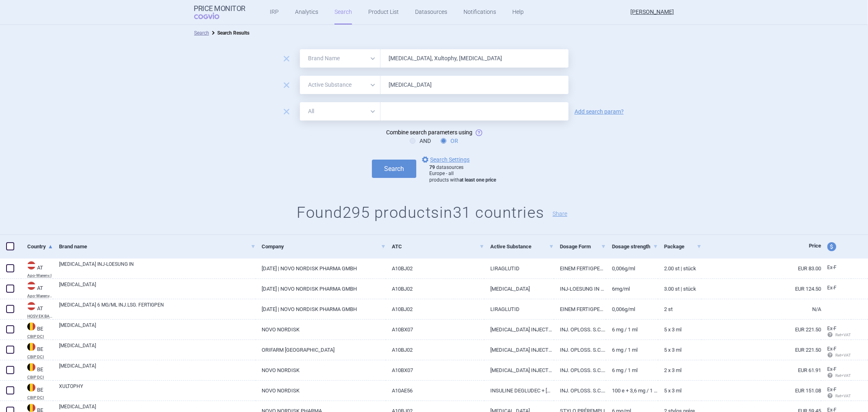 This screenshot has height=412, width=868. Describe the element at coordinates (435, 390) in the screenshot. I see `a: A10AE56` at that location.